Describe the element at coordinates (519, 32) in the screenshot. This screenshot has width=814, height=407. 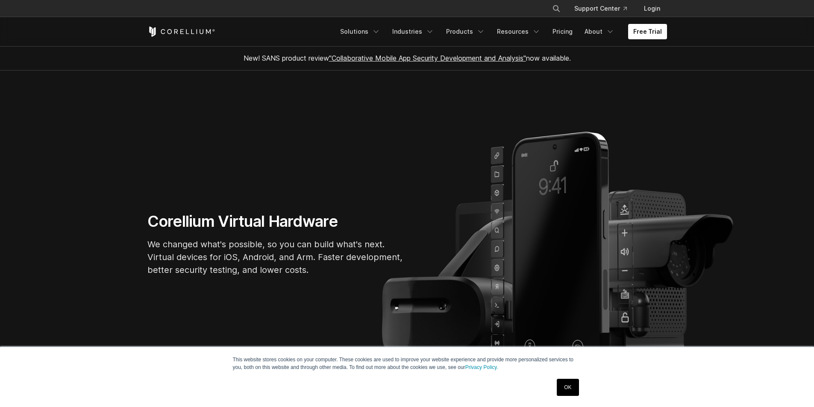
I see `a: Resources` at that location.